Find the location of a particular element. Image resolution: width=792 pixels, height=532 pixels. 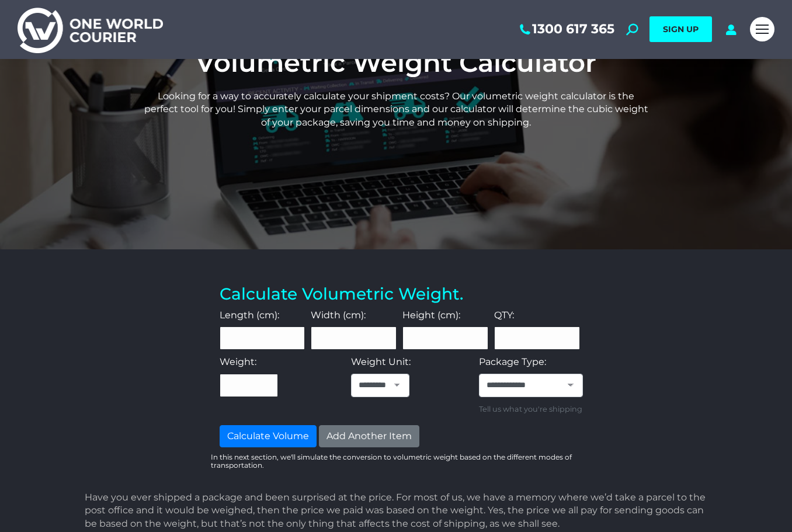

label: QTY: is located at coordinates (504, 315).